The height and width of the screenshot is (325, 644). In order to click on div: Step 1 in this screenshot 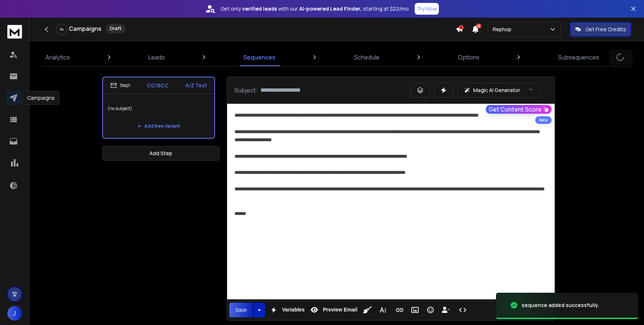, I will do `click(121, 86)`.